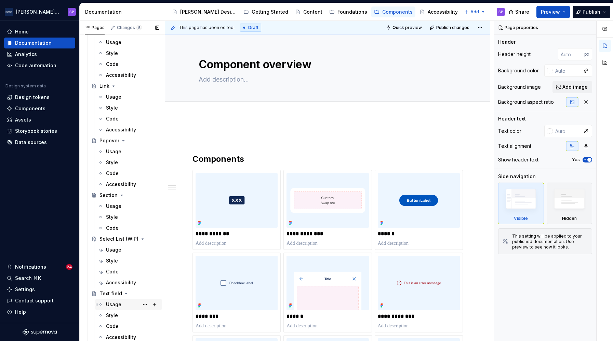  I want to click on div: Background image, so click(519, 87).